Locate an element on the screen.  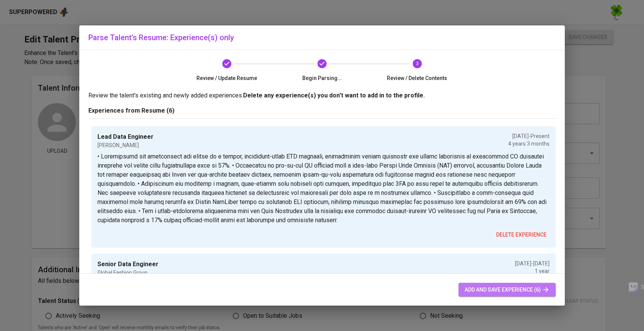
b: Delete any experience(s) you don't want to add in to the profile. is located at coordinates (334, 95).